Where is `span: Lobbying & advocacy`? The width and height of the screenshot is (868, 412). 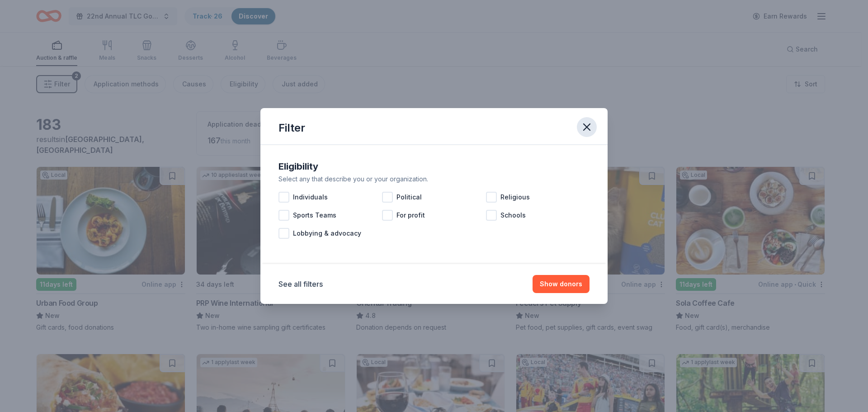 span: Lobbying & advocacy is located at coordinates (327, 233).